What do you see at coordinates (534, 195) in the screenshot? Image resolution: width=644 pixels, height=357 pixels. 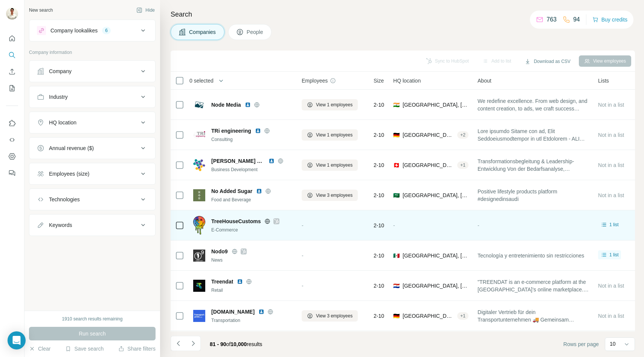 I see `span: Positive lifestyle products platform #designedinsaudi` at bounding box center [534, 195].